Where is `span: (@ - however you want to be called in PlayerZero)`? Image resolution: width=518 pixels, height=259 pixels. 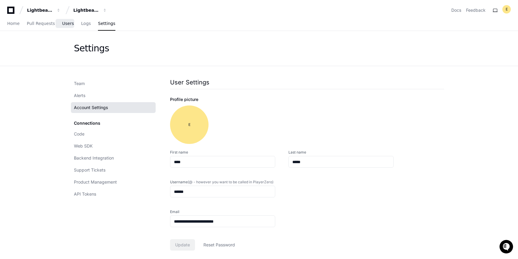 span: (@ - however you want to be called in PlayerZero) is located at coordinates (230, 182).